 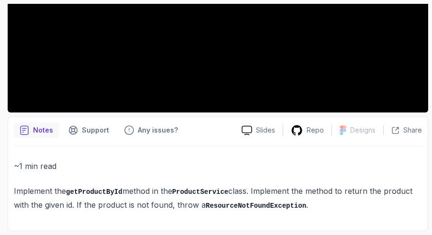 What do you see at coordinates (217, 166) in the screenshot?
I see `p: ~1 min read` at bounding box center [217, 166].